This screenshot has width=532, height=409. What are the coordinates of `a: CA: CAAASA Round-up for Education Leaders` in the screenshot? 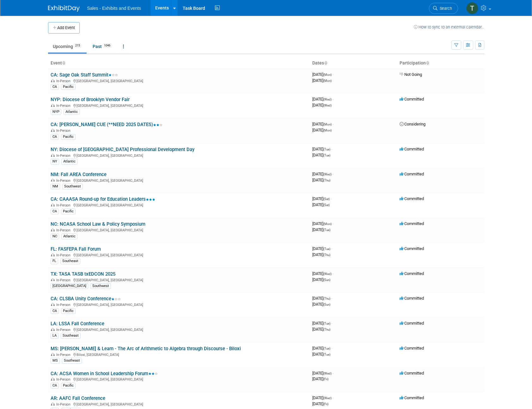 It's located at (103, 199).